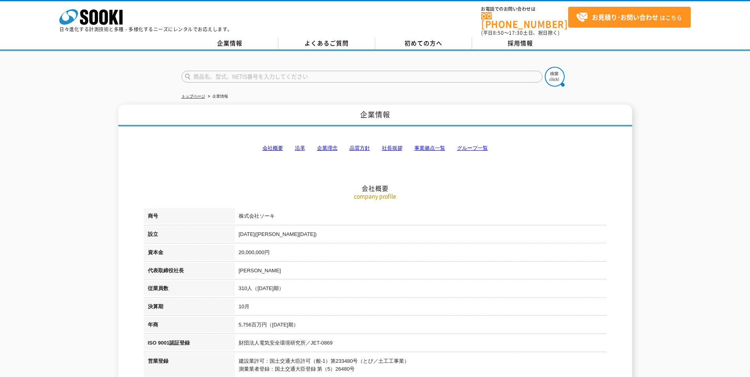 The image size is (750, 377). Describe the element at coordinates (375, 115) in the screenshot. I see `h1: 企業情報` at that location.